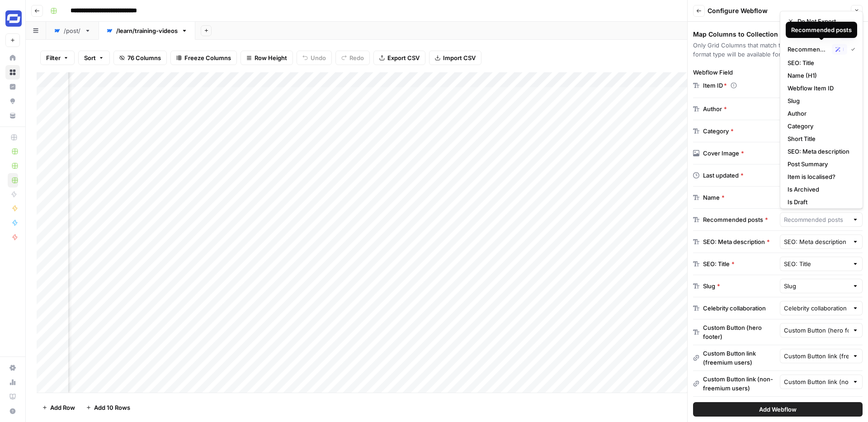  I want to click on span: Sort, so click(90, 58).